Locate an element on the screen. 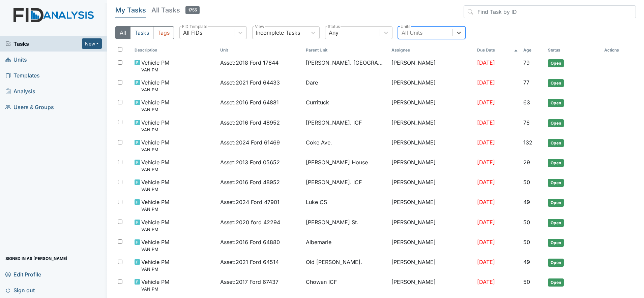  span: Asset : 2013 Ford 05652 is located at coordinates (250, 162).